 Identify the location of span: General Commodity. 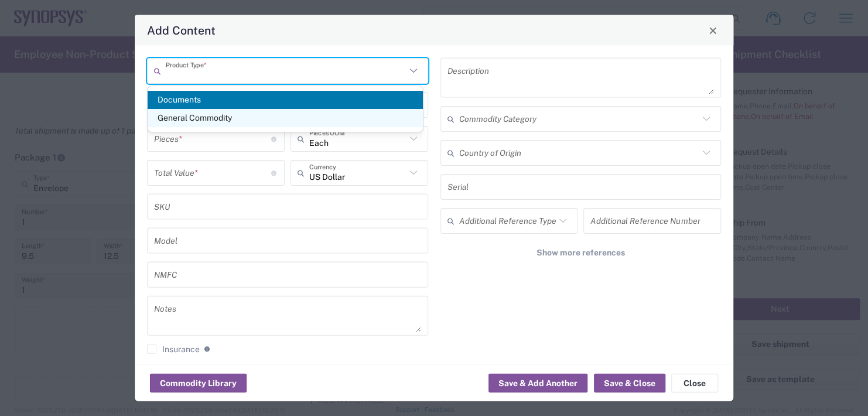
(285, 118).